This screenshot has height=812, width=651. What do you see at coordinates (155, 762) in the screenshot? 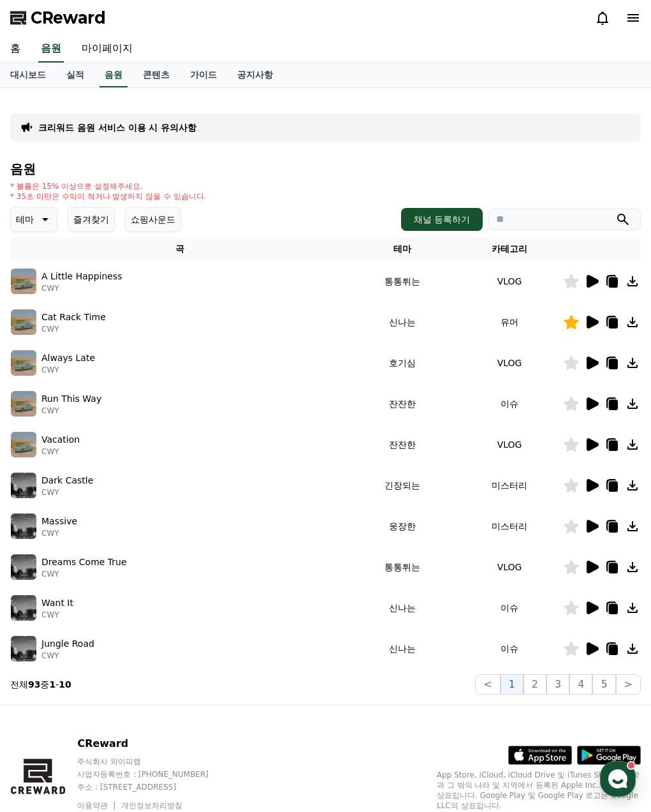
I see `p: 주식회사 와이피랩` at bounding box center [155, 762].